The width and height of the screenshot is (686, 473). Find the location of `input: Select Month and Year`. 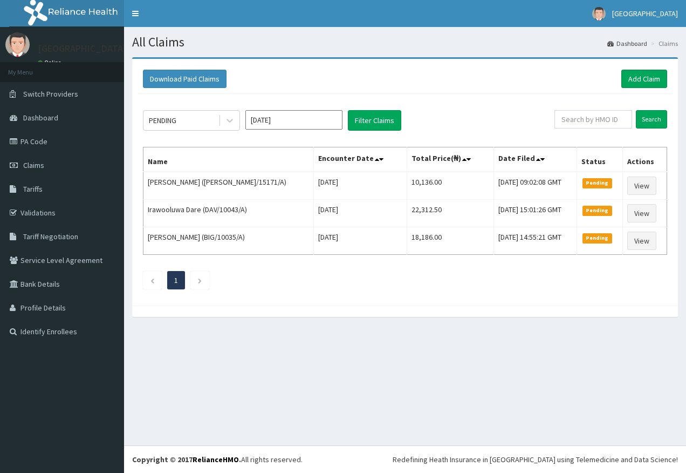

input: Select Month and Year is located at coordinates (294, 120).